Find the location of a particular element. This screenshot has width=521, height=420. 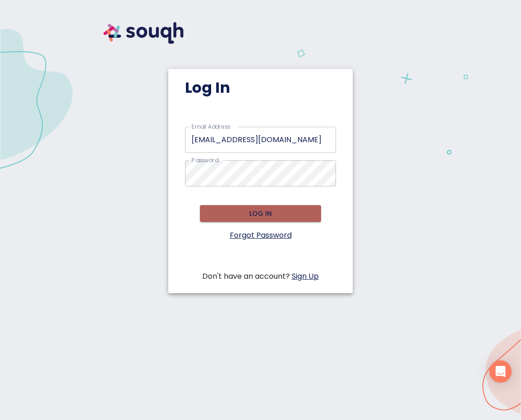

p: Don't have an account? is located at coordinates (260, 277).